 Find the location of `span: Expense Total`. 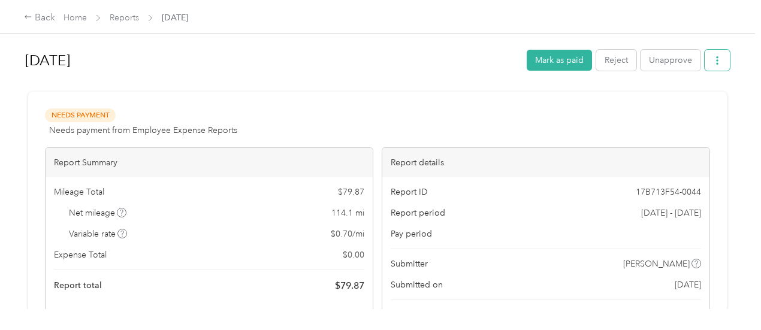

span: Expense Total is located at coordinates (80, 255).